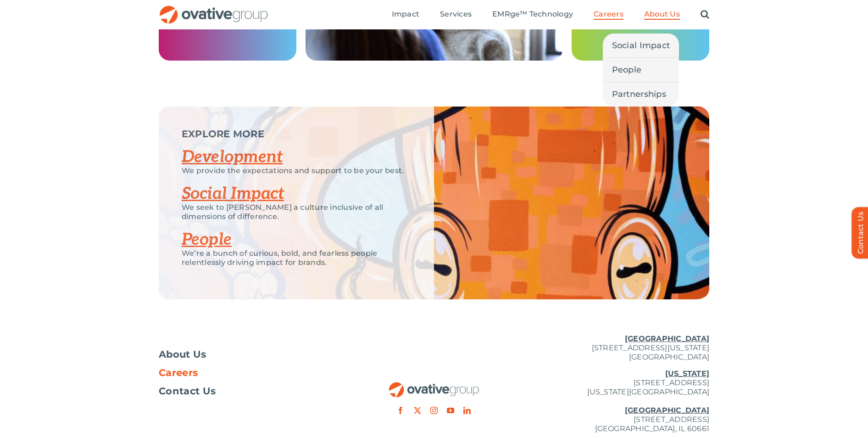  I want to click on span: Contact Us, so click(187, 391).